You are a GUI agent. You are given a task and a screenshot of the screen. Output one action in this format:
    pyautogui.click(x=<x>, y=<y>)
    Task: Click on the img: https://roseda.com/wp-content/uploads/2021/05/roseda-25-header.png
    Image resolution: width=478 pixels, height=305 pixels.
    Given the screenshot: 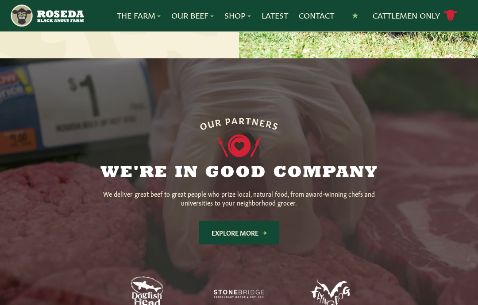 What is the action you would take?
    pyautogui.click(x=46, y=15)
    